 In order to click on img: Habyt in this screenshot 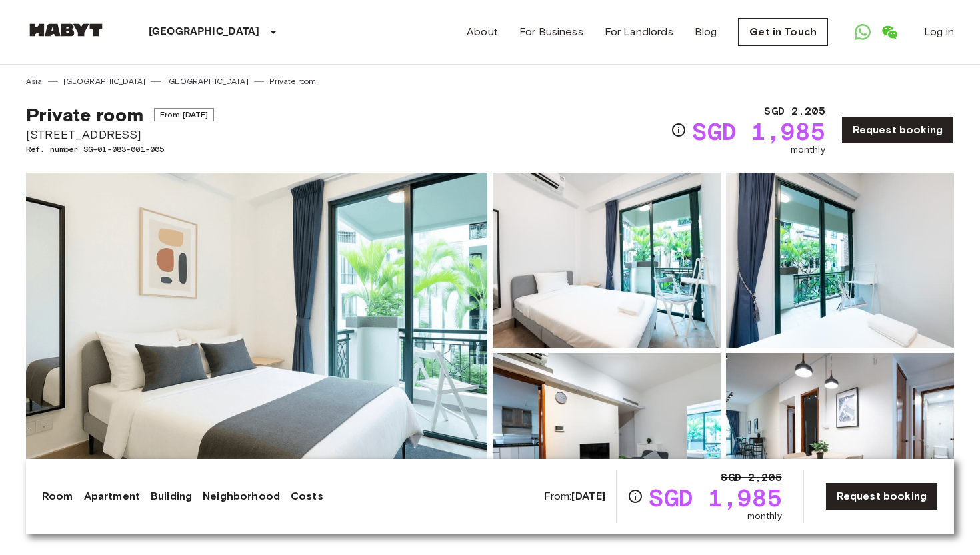, I will do `click(66, 30)`.